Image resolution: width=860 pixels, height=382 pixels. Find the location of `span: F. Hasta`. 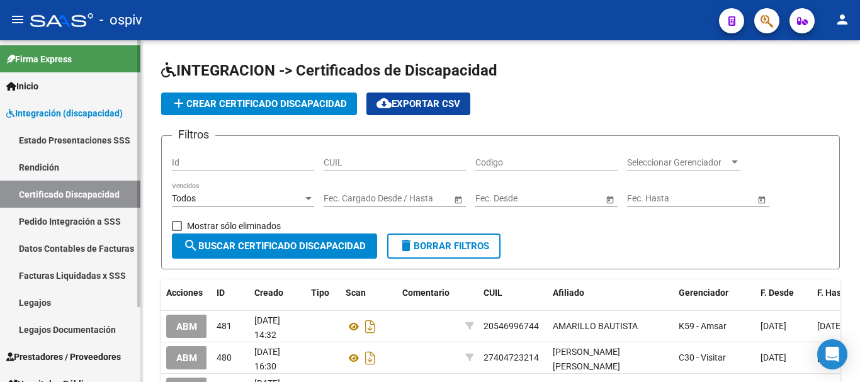

span: F. Hasta is located at coordinates (833, 293).